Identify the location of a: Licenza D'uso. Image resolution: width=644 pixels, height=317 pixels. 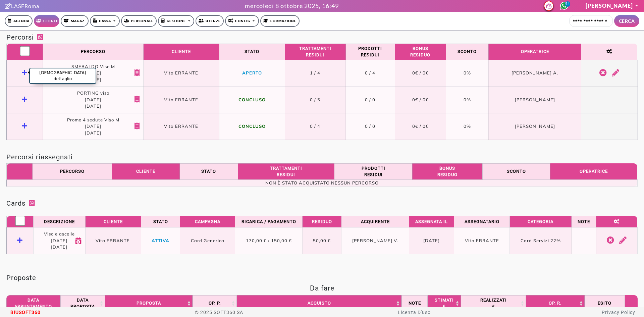
(414, 312).